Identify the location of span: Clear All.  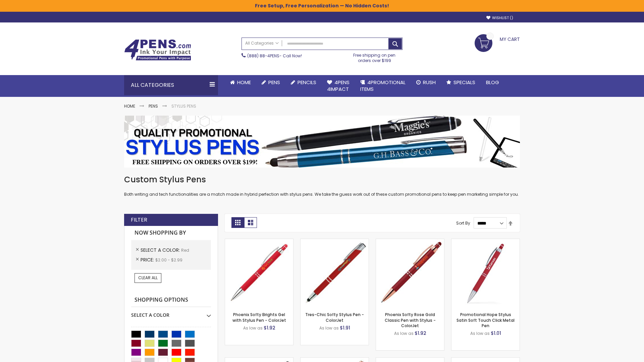
(148, 278).